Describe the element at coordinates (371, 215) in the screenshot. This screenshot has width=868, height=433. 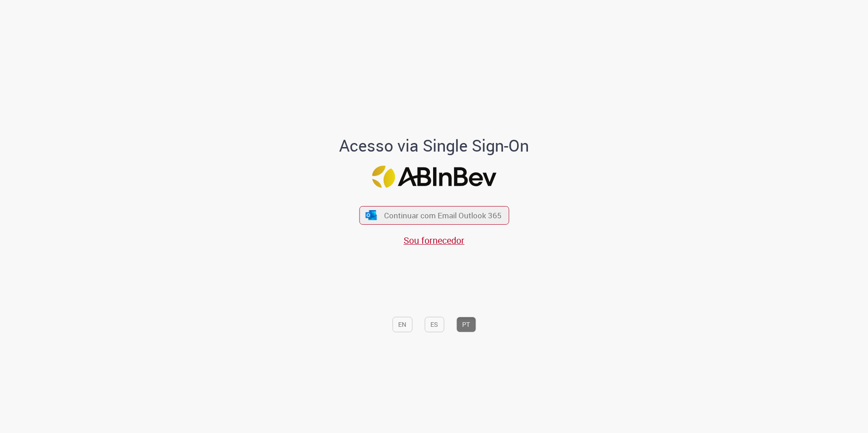
I see `img: ícone Azure/Microsoft 360` at that location.